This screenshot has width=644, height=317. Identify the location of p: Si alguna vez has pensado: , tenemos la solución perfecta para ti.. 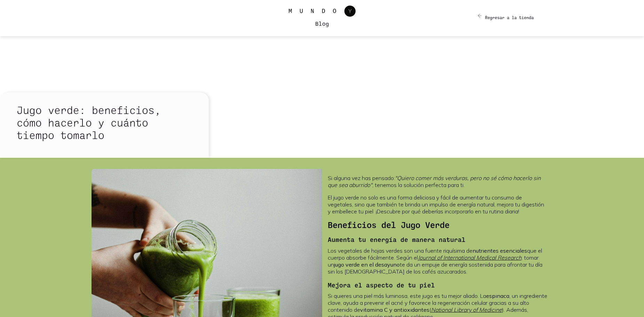
(438, 182).